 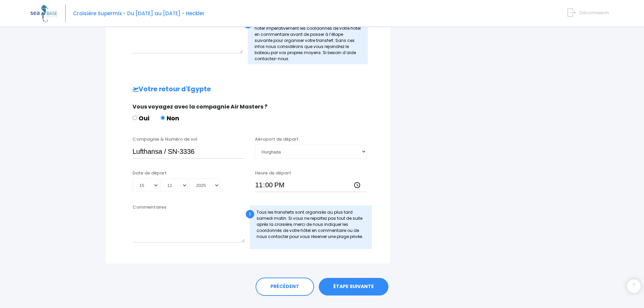 I want to click on label: Oui, so click(x=141, y=118).